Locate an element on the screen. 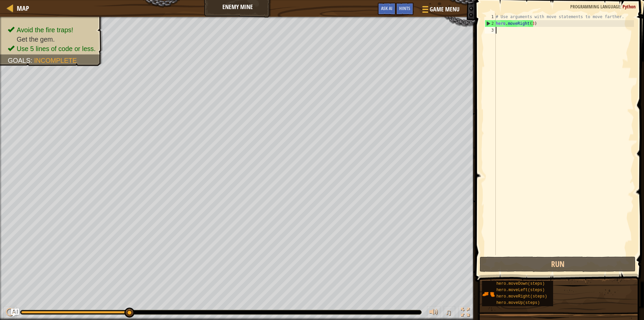  img: portrait.png is located at coordinates (489, 294).